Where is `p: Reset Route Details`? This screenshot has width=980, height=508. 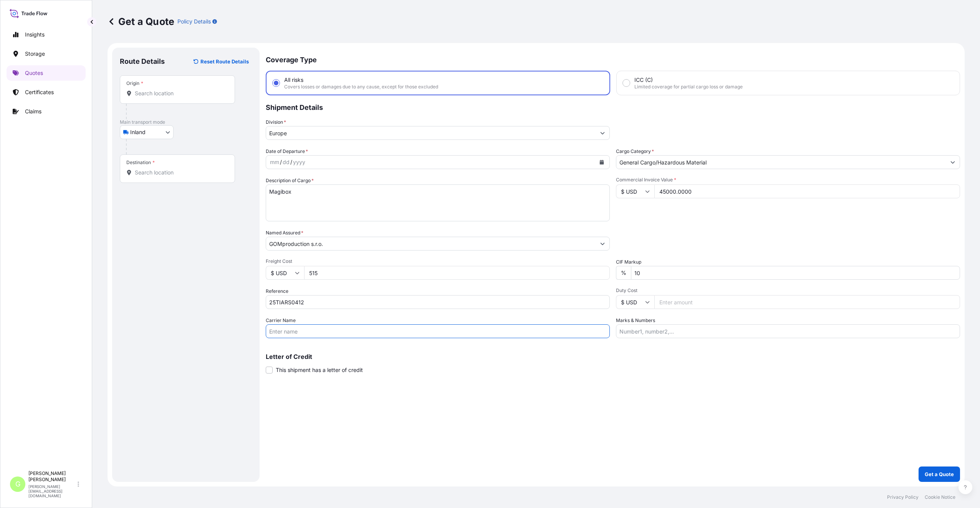
p: Reset Route Details is located at coordinates (224, 61).